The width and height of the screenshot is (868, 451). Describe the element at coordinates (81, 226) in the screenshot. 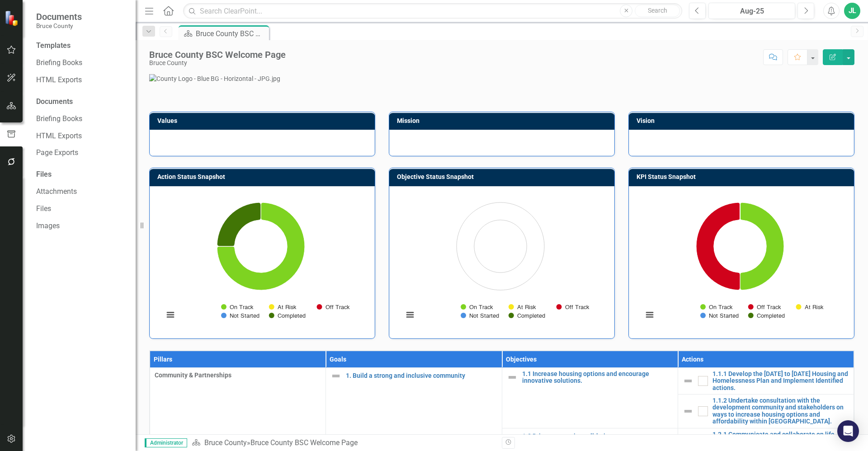

I see `a: Images` at that location.